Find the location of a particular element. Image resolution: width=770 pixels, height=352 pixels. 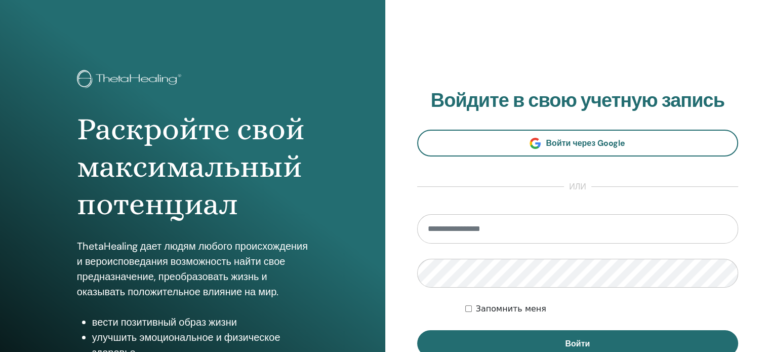

font: Запомнить меня is located at coordinates (511, 308).